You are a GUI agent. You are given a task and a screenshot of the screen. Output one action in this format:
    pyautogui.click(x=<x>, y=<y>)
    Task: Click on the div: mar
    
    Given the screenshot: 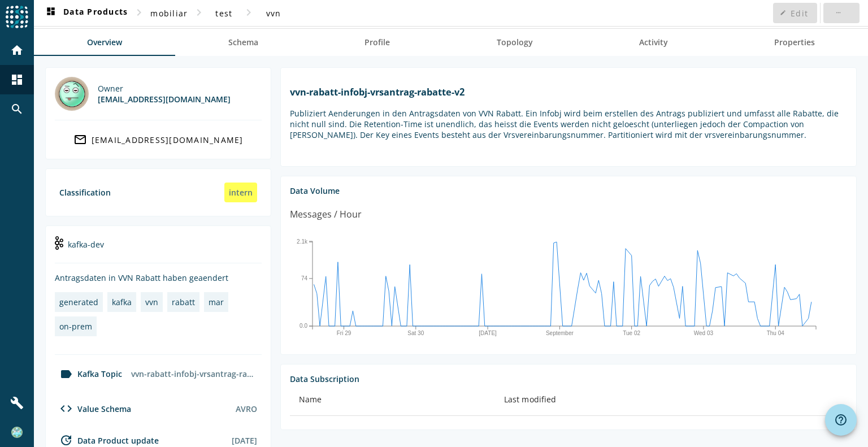 What is the action you would take?
    pyautogui.click(x=216, y=302)
    